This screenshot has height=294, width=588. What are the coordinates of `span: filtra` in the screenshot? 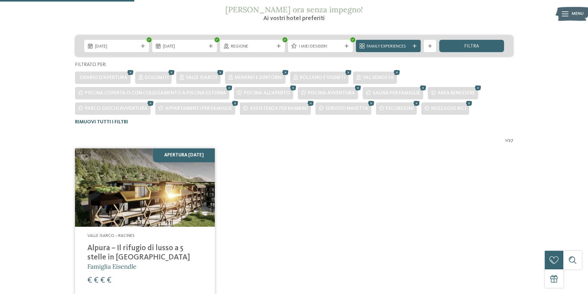 It's located at (471, 46).